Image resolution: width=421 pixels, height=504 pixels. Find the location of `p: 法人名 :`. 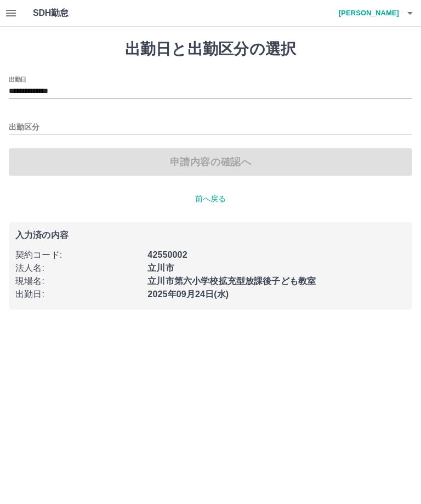

p: 法人名 : is located at coordinates (78, 268).